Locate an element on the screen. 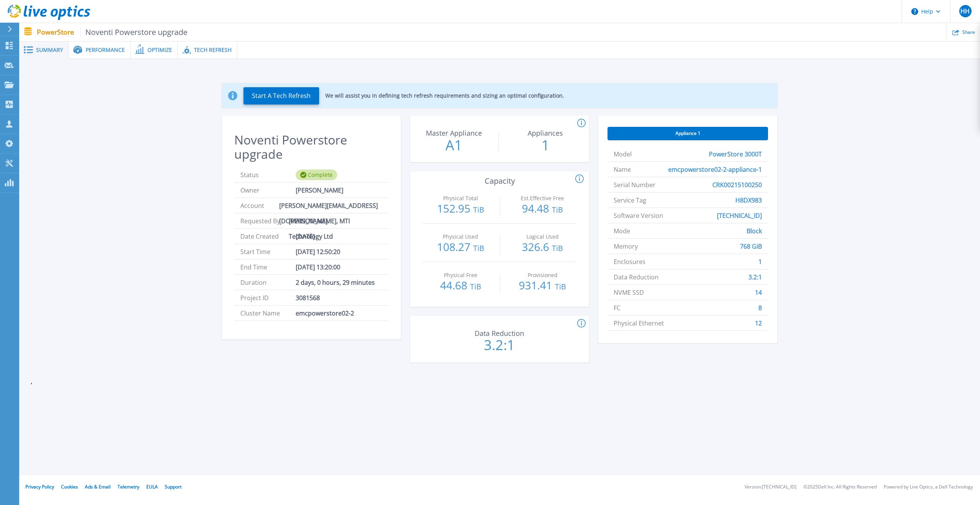 The width and height of the screenshot is (980, 505). p: PowerStore is located at coordinates (112, 32).